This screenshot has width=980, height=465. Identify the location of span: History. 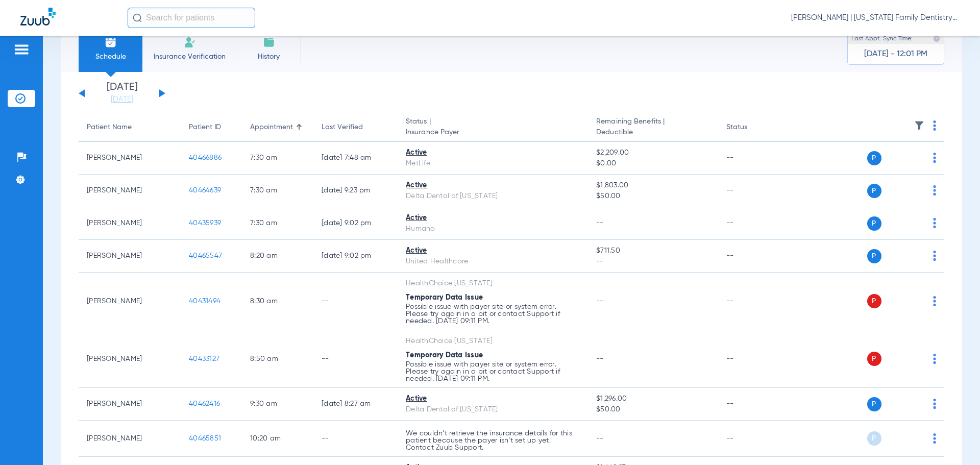
(268, 57).